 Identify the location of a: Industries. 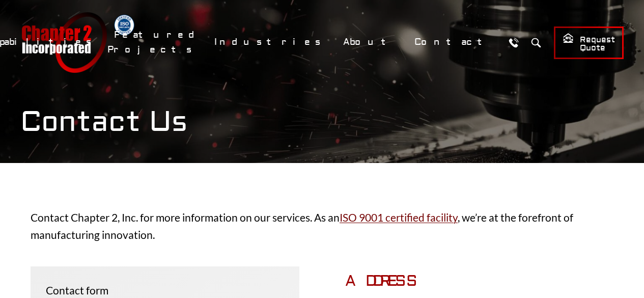
(269, 42).